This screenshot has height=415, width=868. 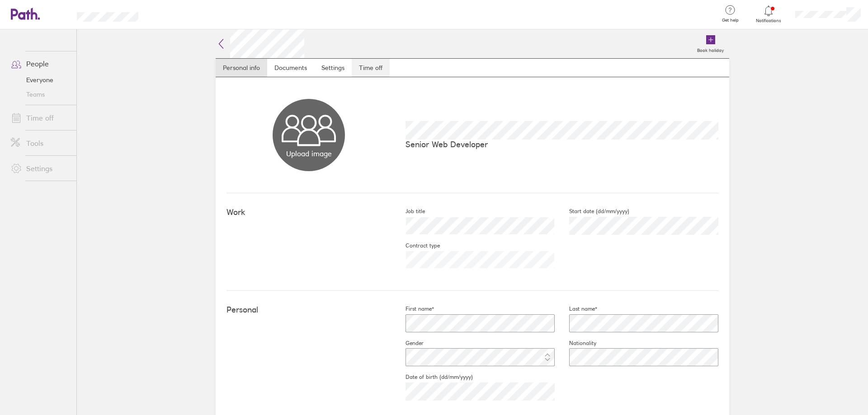 What do you see at coordinates (241, 68) in the screenshot?
I see `a: Personal info` at bounding box center [241, 68].